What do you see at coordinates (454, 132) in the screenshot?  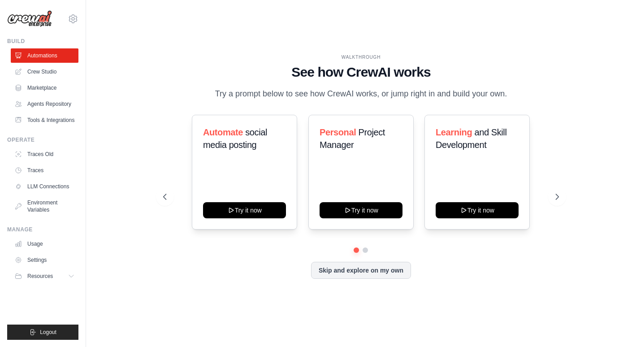 I see `span: Learning` at bounding box center [454, 132].